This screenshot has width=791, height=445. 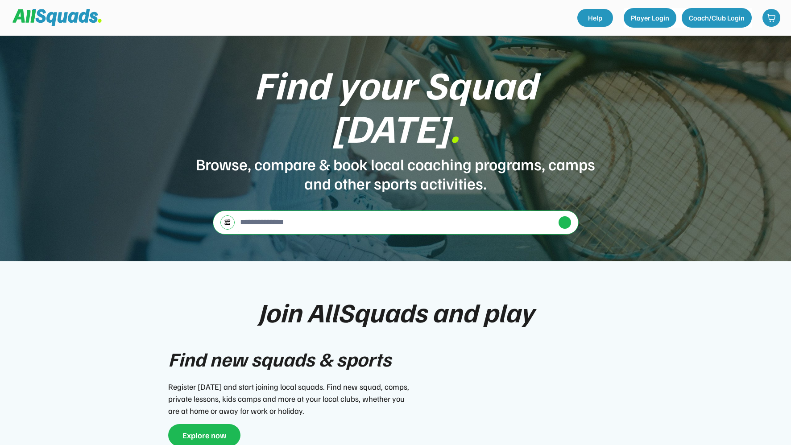 What do you see at coordinates (57, 17) in the screenshot?
I see `img: Squad%20Logo.svg` at bounding box center [57, 17].